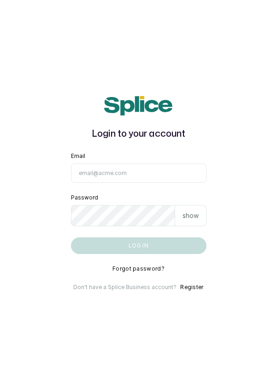 The width and height of the screenshot is (277, 387). I want to click on input: email@acme.com, so click(139, 173).